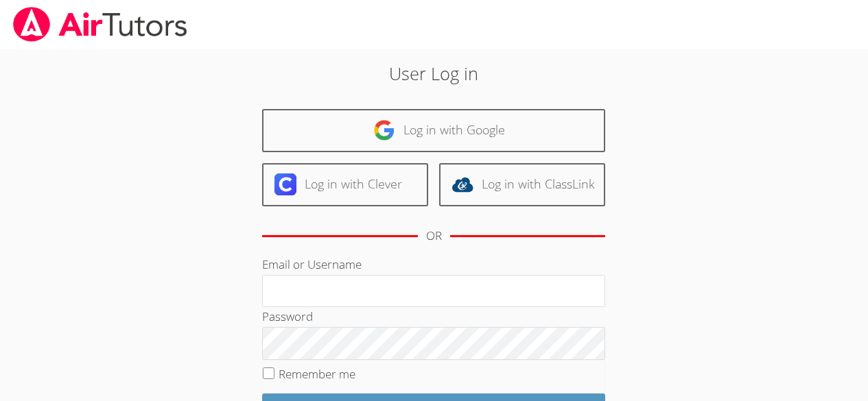 This screenshot has width=868, height=401. Describe the element at coordinates (345, 185) in the screenshot. I see `a: Log in with Clever` at that location.